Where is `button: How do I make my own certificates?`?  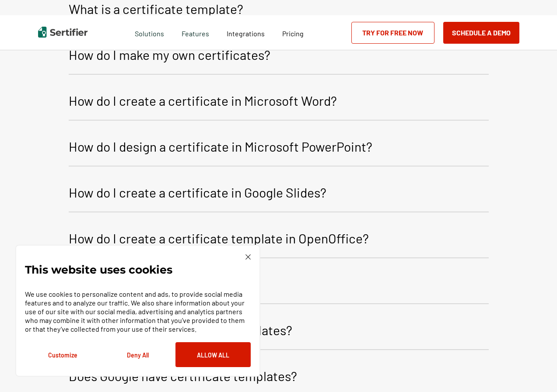 button: How do I make my own certificates? is located at coordinates (279, 56).